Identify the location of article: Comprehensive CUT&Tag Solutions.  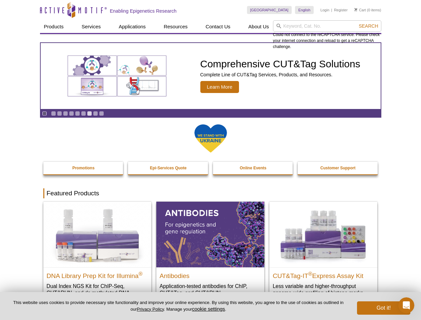
(211, 76).